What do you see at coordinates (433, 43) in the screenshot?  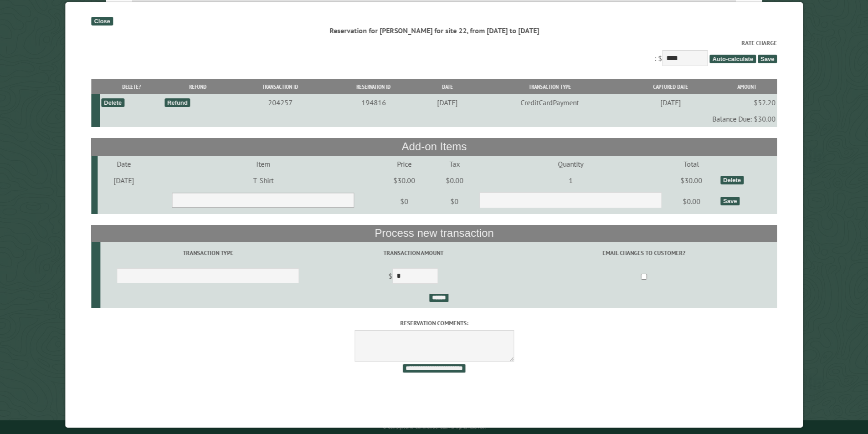 I see `label: Rate Charge` at bounding box center [433, 43].